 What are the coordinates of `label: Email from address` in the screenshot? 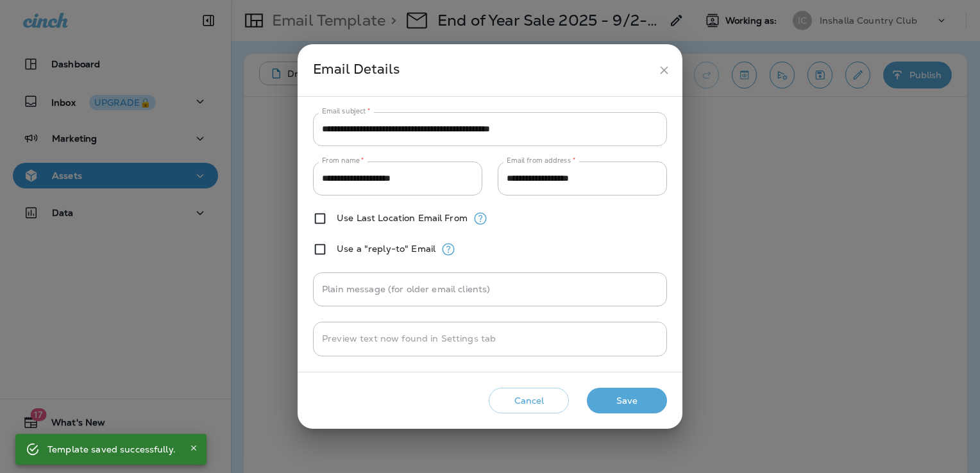 It's located at (541, 160).